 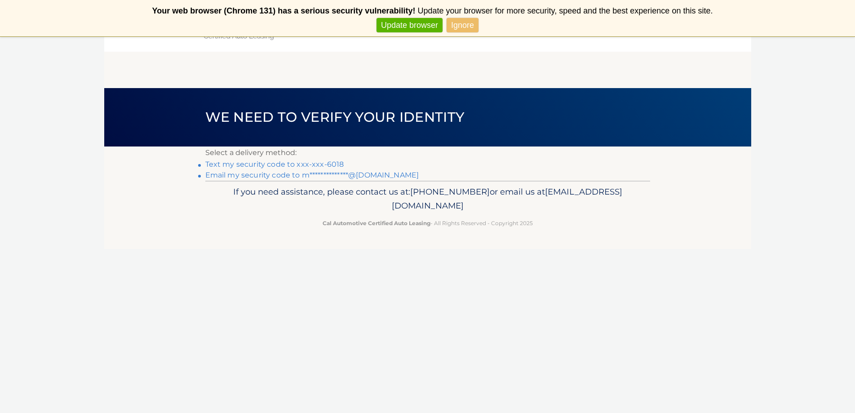 I want to click on a: Ignore, so click(x=462, y=25).